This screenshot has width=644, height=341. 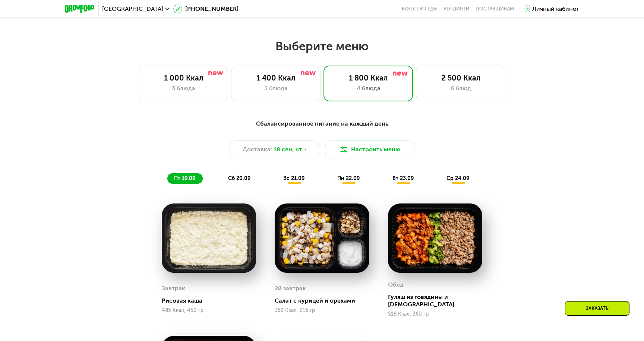 What do you see at coordinates (288, 150) in the screenshot?
I see `span: 18 сен, чт` at bounding box center [288, 150].